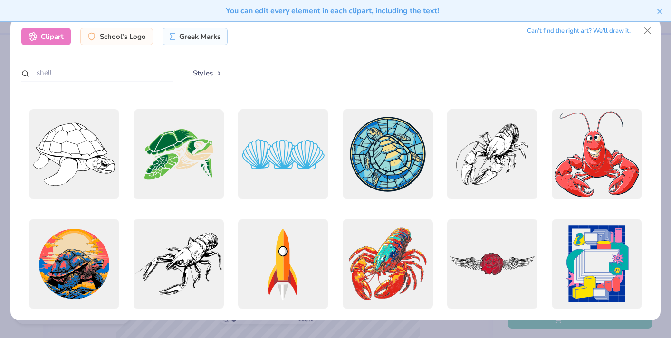 This screenshot has width=671, height=338. What do you see at coordinates (46, 37) in the screenshot?
I see `div: Clipart` at bounding box center [46, 37].